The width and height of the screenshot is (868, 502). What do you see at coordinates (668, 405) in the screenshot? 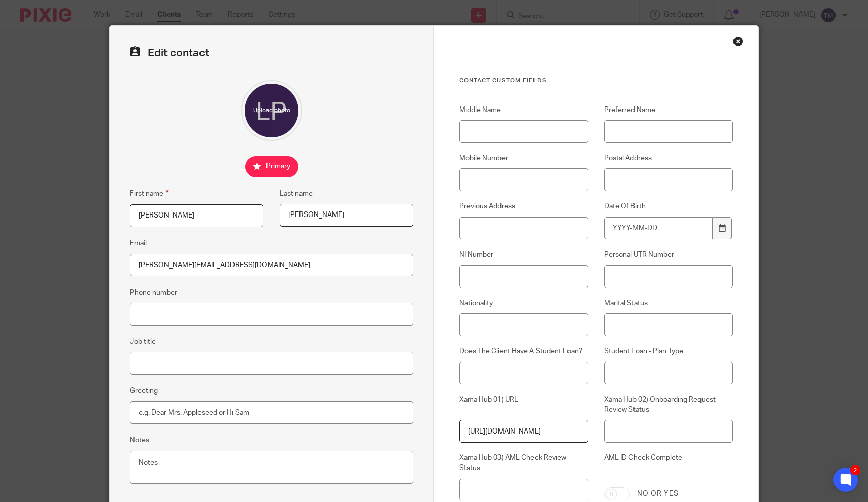
I see `label: Xama Hub 02) Onboarding Request Review Status` at bounding box center [668, 405].